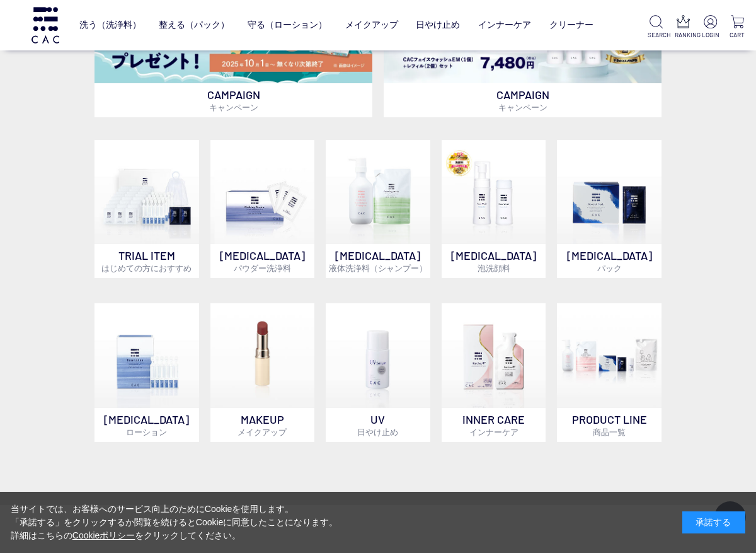  Describe the element at coordinates (147, 209) in the screenshot. I see `a: トライアルセット TRIAL ITEMはじめての方におすすめ` at that location.